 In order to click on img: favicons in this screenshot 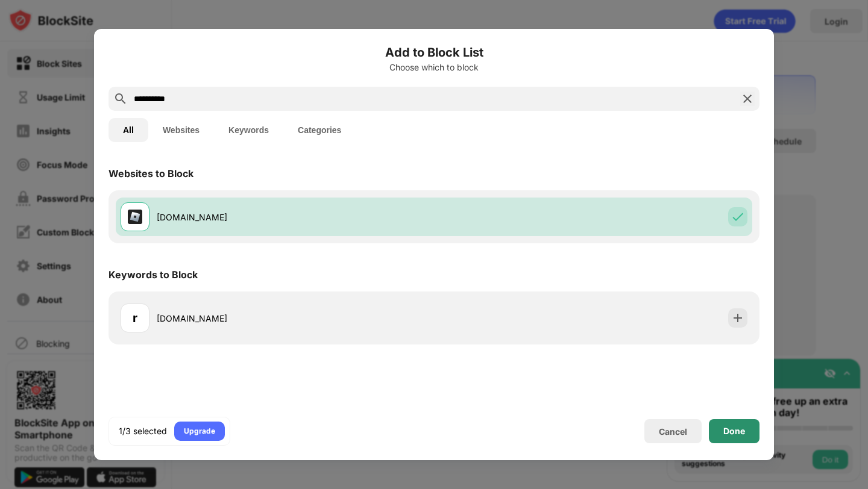, I will do `click(135, 217)`.